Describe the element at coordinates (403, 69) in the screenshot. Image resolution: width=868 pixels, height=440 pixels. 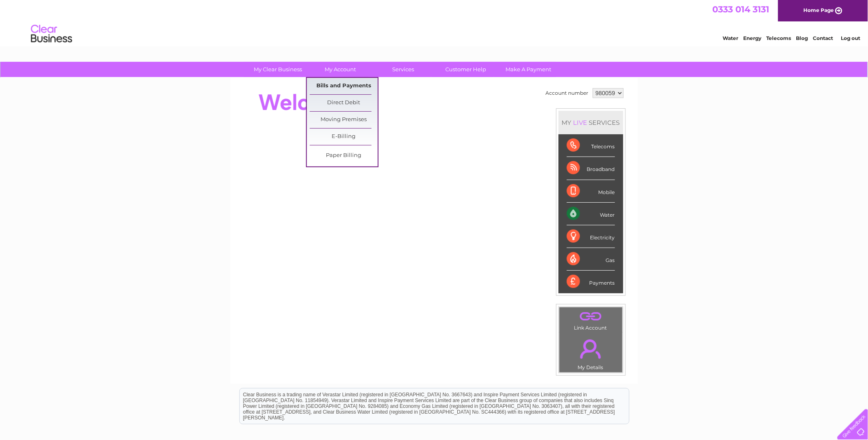
I see `a: Services` at that location.